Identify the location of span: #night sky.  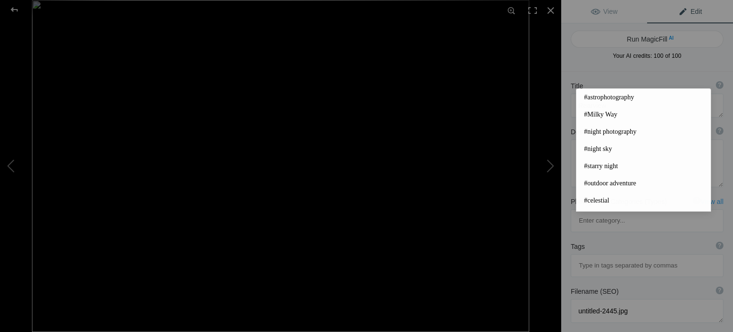
(643, 149).